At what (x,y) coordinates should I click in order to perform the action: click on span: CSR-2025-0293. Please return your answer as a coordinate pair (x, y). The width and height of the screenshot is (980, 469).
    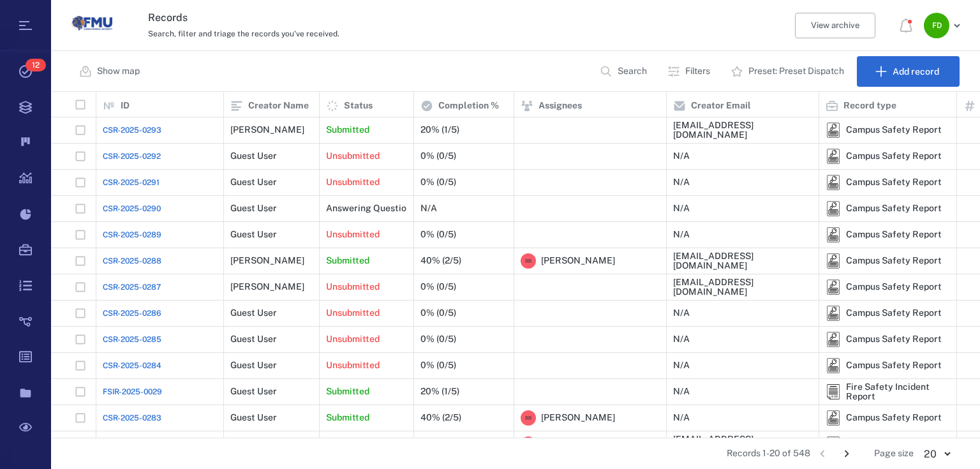
    Looking at the image, I should click on (132, 130).